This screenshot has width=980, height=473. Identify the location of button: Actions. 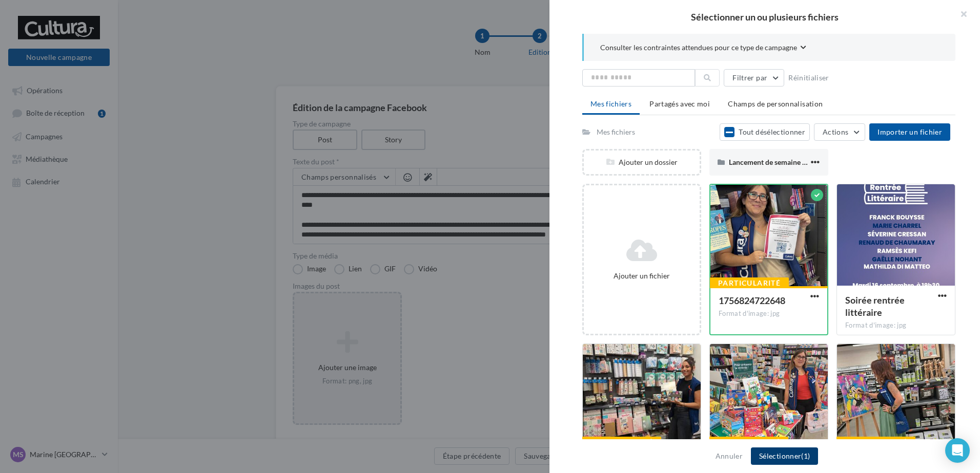
(840, 132).